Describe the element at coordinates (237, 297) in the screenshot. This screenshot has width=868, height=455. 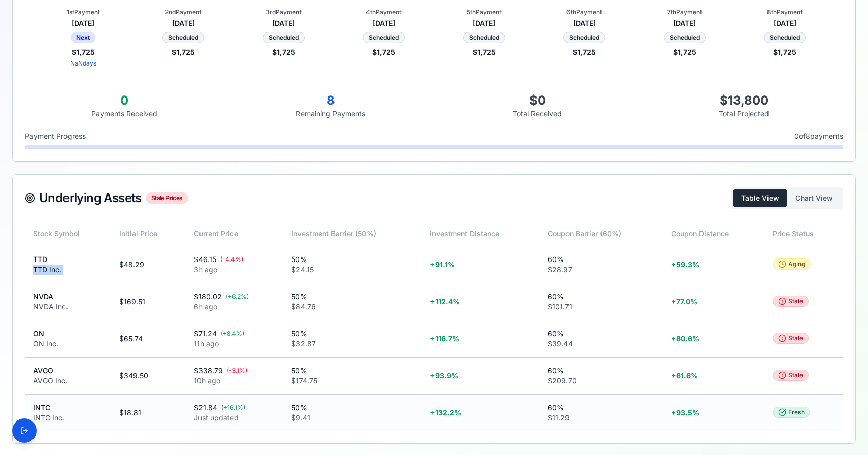
I see `span: ( + 6.2 %)` at that location.